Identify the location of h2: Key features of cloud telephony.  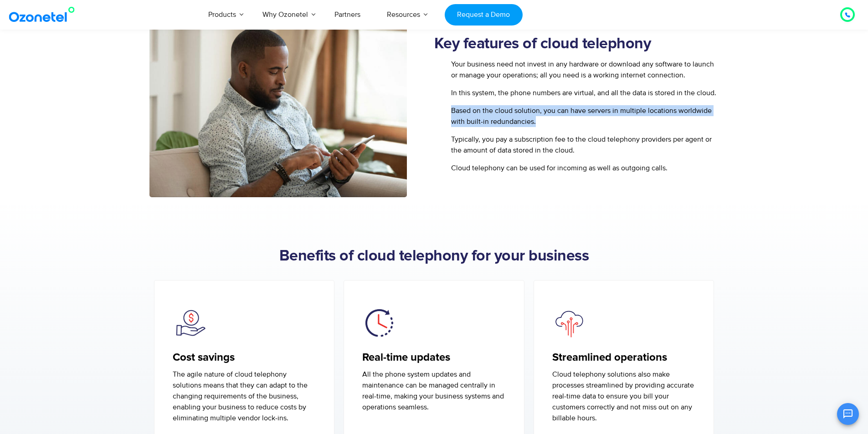
(576, 44).